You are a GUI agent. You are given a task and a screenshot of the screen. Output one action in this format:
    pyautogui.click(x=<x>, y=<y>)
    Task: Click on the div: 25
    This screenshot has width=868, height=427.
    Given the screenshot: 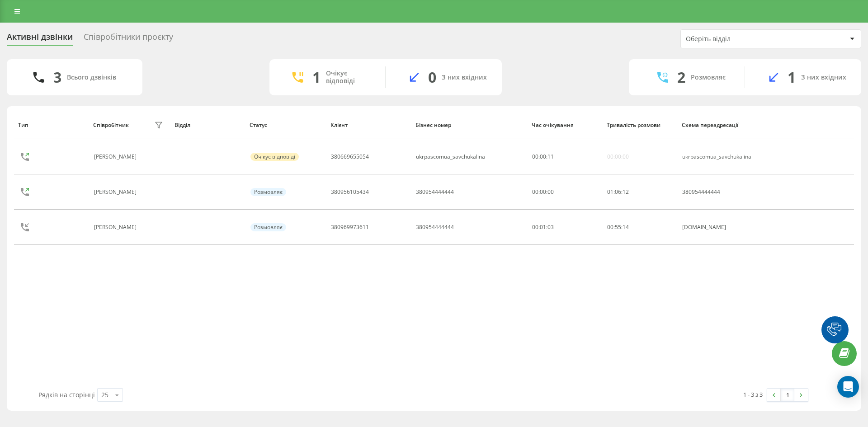 What is the action you would take?
    pyautogui.click(x=105, y=395)
    